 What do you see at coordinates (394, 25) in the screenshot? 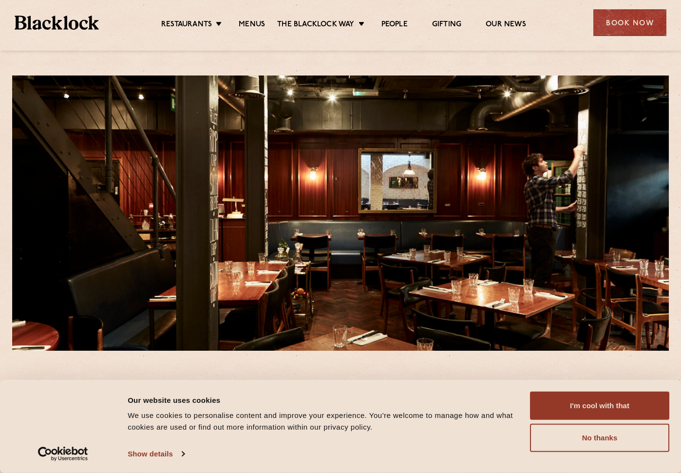
I see `a: People` at bounding box center [394, 25].